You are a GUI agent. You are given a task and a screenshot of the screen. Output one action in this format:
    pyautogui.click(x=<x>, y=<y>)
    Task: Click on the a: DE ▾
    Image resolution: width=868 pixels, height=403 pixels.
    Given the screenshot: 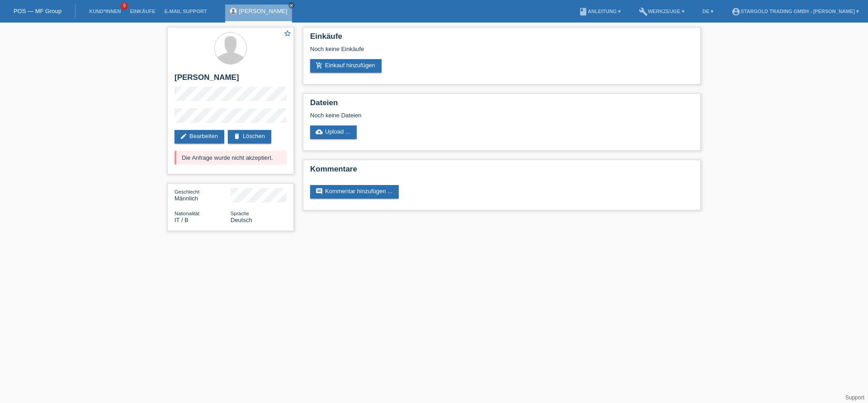 What is the action you would take?
    pyautogui.click(x=708, y=11)
    